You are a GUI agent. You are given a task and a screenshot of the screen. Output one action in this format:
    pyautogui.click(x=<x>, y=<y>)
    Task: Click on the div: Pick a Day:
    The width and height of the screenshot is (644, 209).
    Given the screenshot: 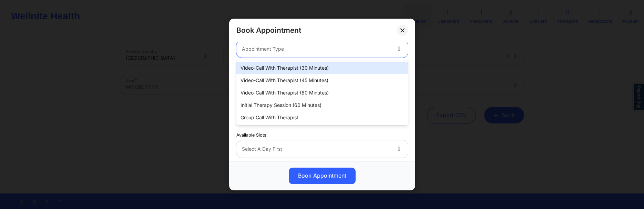 What is the action you would take?
    pyautogui.click(x=322, y=99)
    